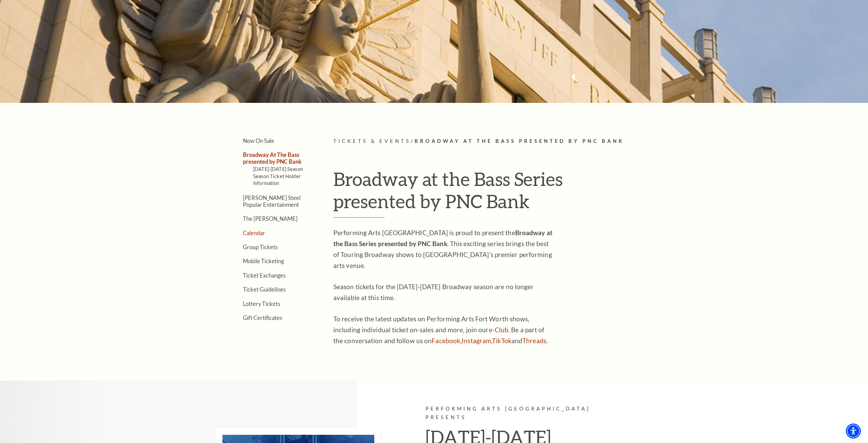 Image resolution: width=868 pixels, height=443 pixels. I want to click on span: Tickets & Events, so click(372, 141).